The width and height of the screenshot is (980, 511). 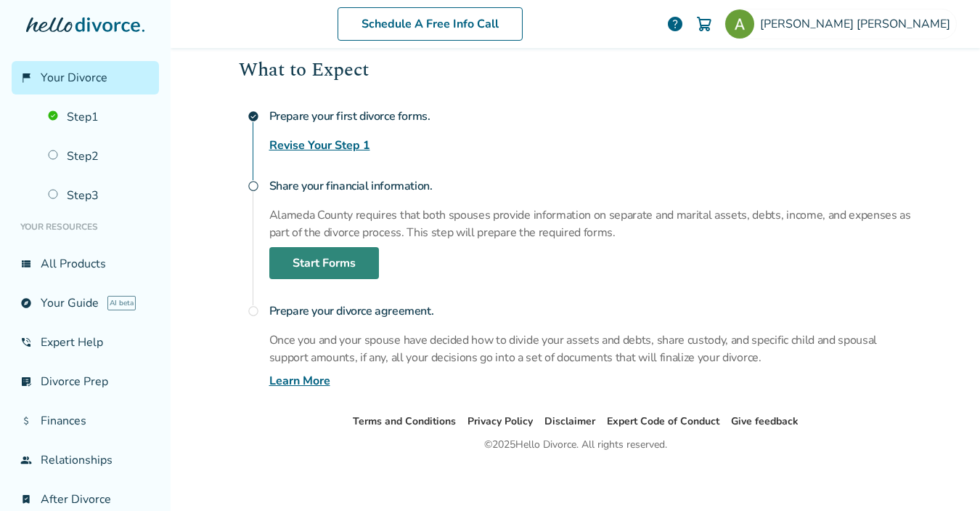 I want to click on a: Learn More, so click(x=299, y=381).